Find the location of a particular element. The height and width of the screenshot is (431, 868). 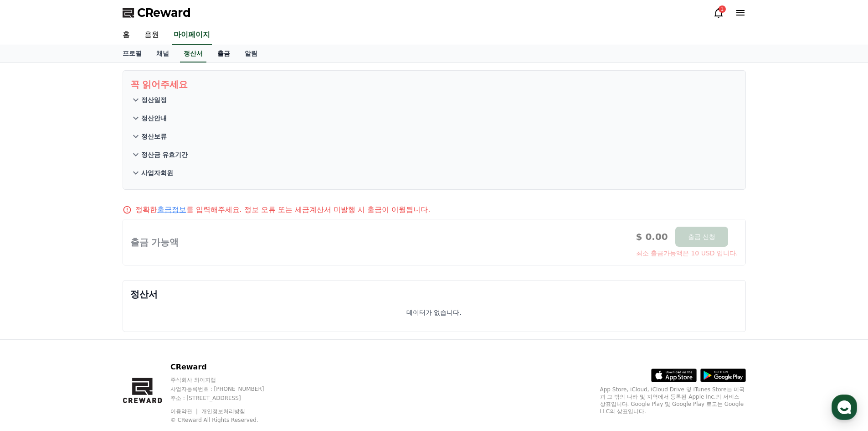

button: 정산일정 is located at coordinates (434, 100).